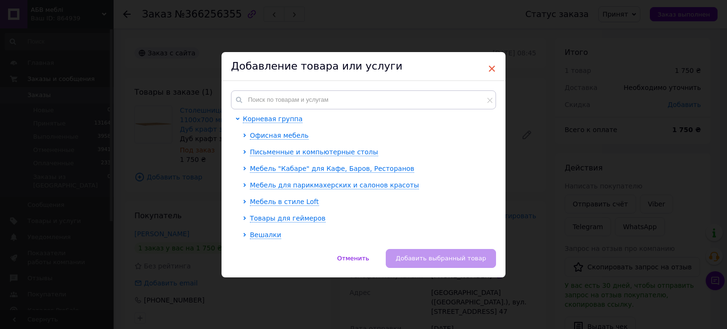 This screenshot has height=329, width=727. I want to click on span: Мебель в стиле Loft, so click(284, 202).